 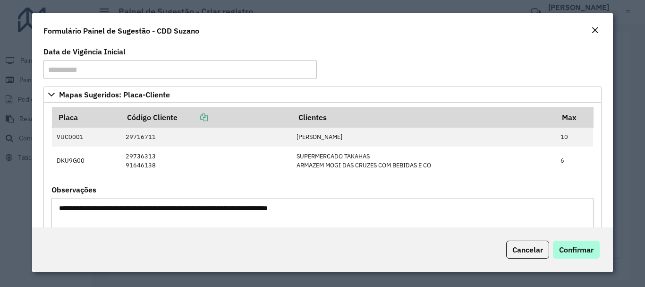 I want to click on label: Data de Vigência Inicial, so click(x=85, y=51).